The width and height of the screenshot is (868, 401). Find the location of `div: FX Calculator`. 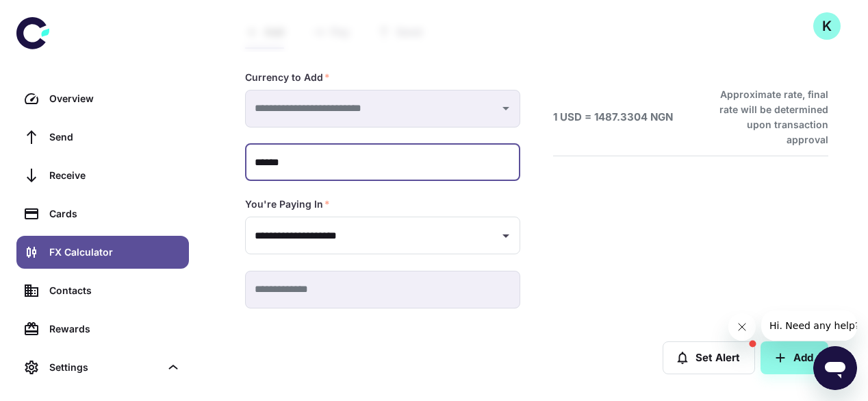

div: FX Calculator is located at coordinates (115, 252).